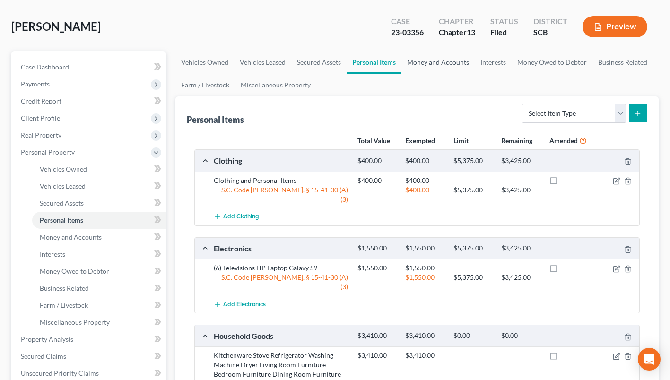 The width and height of the screenshot is (670, 380). I want to click on span: Secured Claims, so click(43, 356).